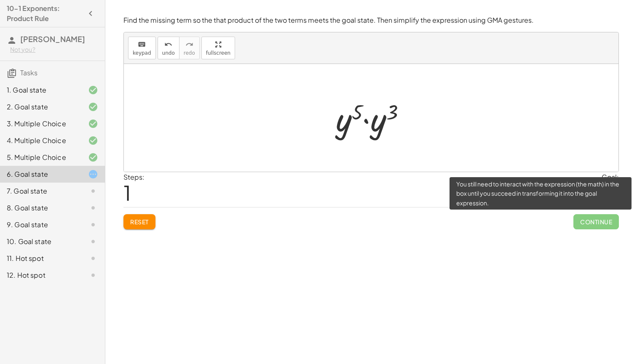 Image resolution: width=637 pixels, height=364 pixels. Describe the element at coordinates (189, 53) in the screenshot. I see `span: redo` at that location.